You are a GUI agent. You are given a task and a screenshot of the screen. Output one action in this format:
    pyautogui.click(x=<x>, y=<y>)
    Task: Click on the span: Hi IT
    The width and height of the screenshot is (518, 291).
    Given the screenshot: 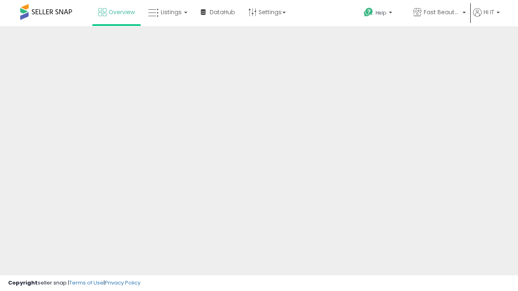 What is the action you would take?
    pyautogui.click(x=489, y=12)
    